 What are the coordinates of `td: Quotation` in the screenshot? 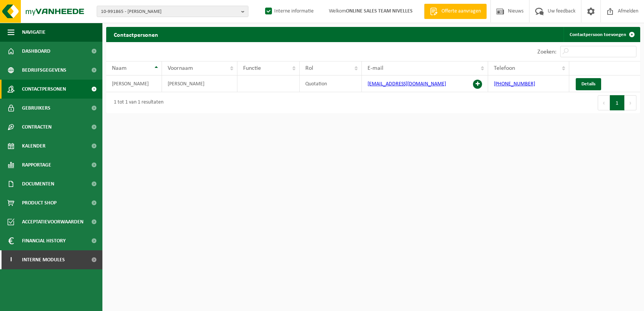 It's located at (331, 84).